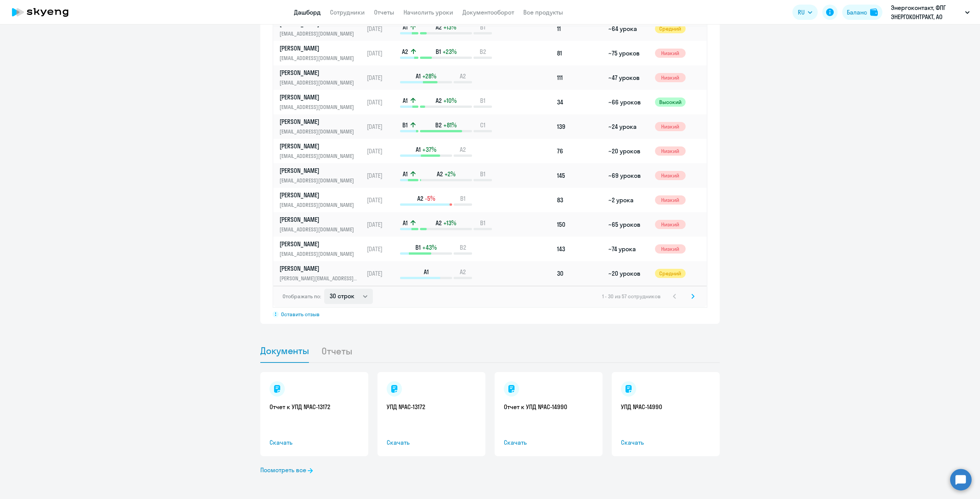  What do you see at coordinates (579, 151) in the screenshot?
I see `td: 76` at bounding box center [579, 151].